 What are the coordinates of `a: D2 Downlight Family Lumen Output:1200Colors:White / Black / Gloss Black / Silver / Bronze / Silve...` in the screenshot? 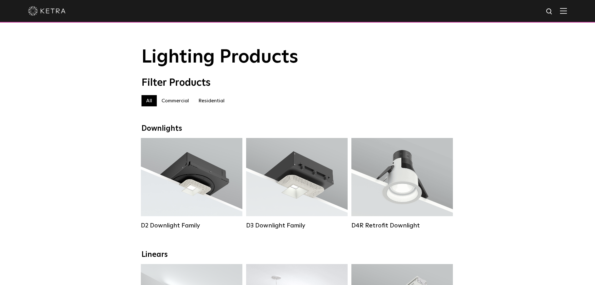 It's located at (192, 183).